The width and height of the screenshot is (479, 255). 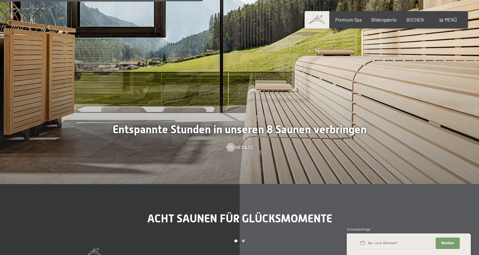 What do you see at coordinates (415, 20) in the screenshot?
I see `a: BUCHEN` at bounding box center [415, 20].